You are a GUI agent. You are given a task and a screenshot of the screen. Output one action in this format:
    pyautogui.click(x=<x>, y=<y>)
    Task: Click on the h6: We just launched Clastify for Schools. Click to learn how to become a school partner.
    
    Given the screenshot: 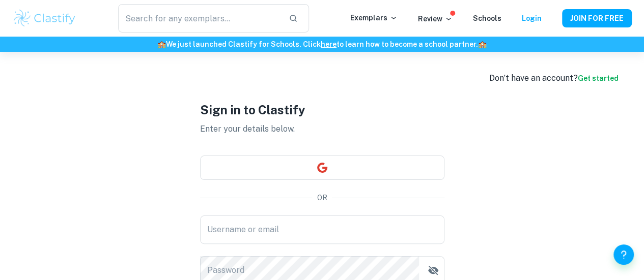 What is the action you would take?
    pyautogui.click(x=322, y=44)
    